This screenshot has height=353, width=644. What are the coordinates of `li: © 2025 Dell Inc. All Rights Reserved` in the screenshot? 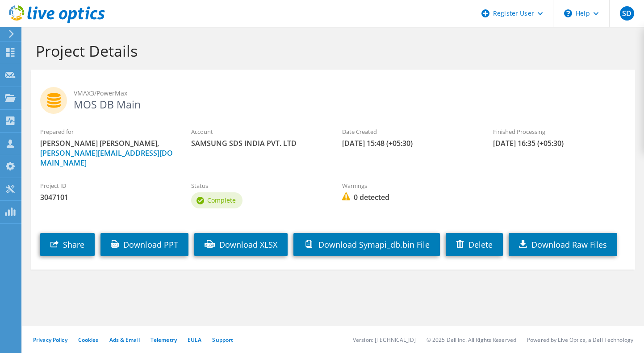 It's located at (471, 340).